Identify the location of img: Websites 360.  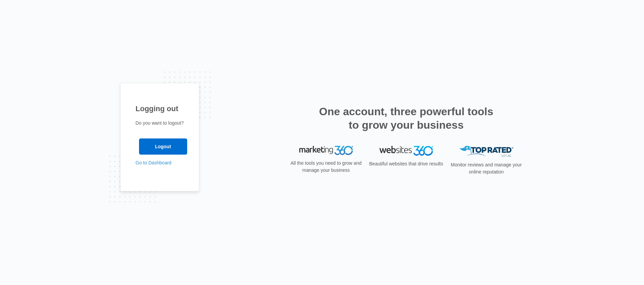
(406, 150).